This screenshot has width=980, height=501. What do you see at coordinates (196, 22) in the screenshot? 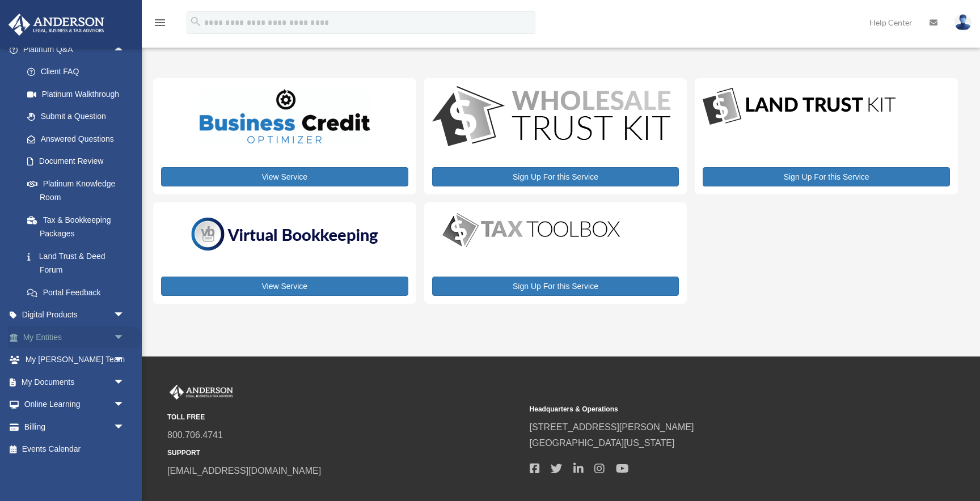
I see `i: search` at bounding box center [196, 22].